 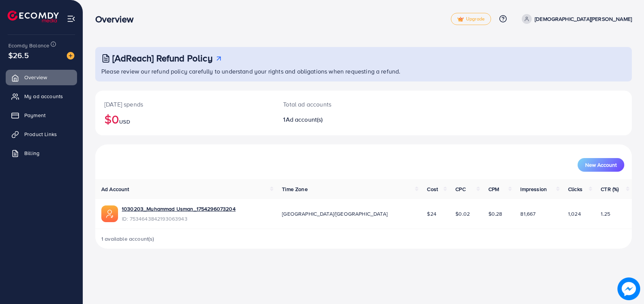 What do you see at coordinates (462, 214) in the screenshot?
I see `span: $0.02` at bounding box center [462, 214].